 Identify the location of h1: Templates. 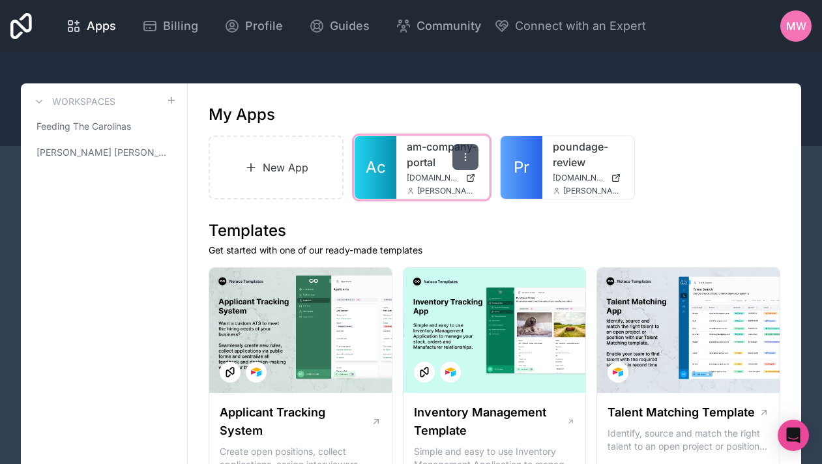
(494, 231).